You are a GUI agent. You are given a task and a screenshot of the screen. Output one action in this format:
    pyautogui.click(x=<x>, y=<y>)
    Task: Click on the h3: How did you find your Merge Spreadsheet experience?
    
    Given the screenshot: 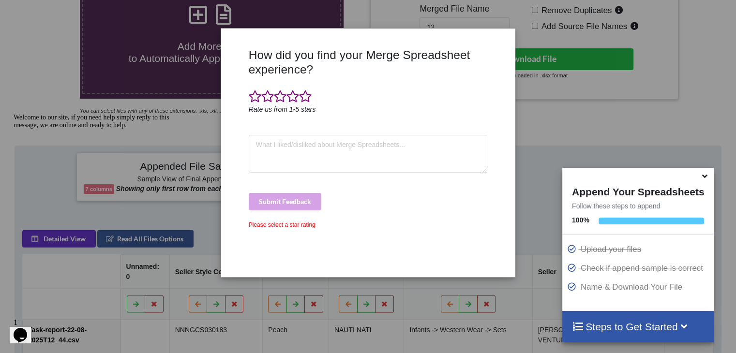 What is the action you would take?
    pyautogui.click(x=368, y=62)
    